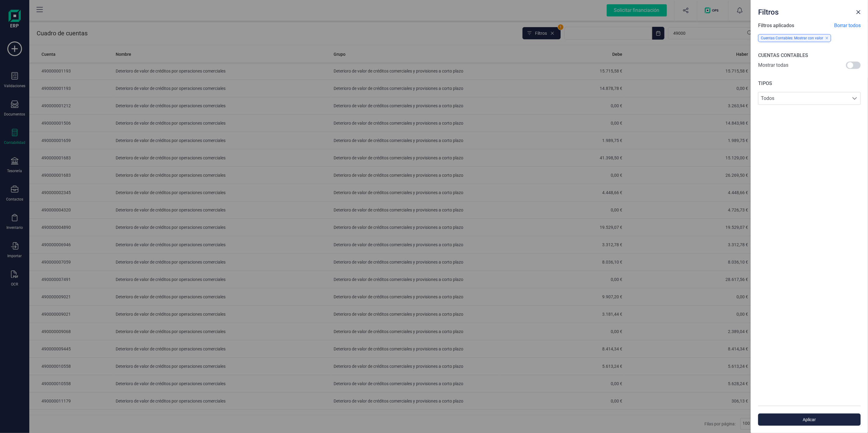 This screenshot has height=433, width=868. Describe the element at coordinates (809, 420) in the screenshot. I see `button: Aplicar` at that location.